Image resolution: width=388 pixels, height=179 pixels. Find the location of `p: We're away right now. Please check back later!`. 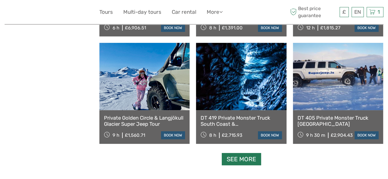

p: We're away right now. Please check back later! is located at coordinates (39, 13).